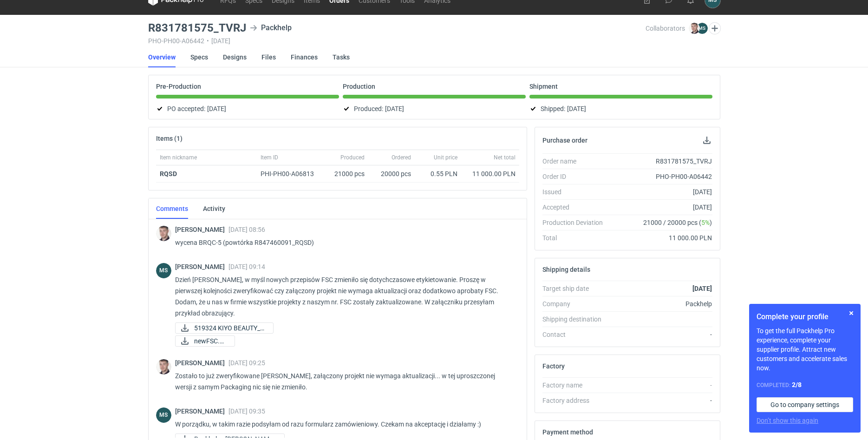  What do you see at coordinates (341, 57) in the screenshot?
I see `a: Tasks` at bounding box center [341, 57].